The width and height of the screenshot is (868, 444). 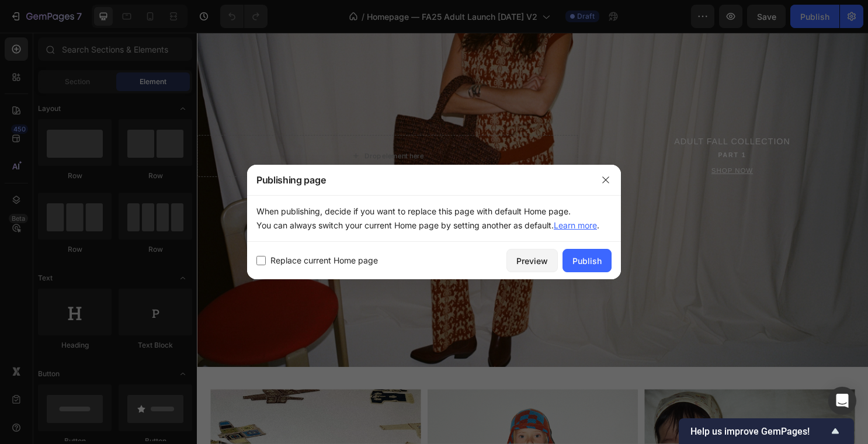 I want to click on div: Preview, so click(x=532, y=261).